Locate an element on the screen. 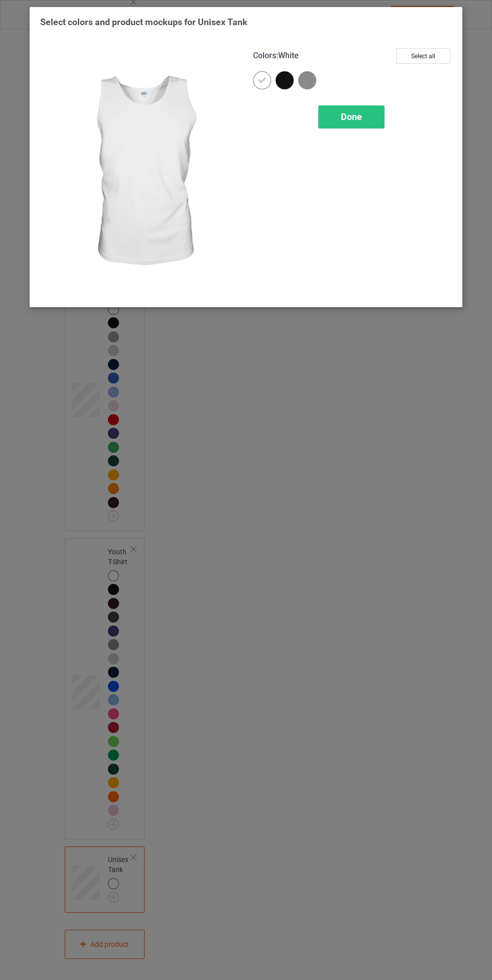  span: Colors is located at coordinates (264, 55).